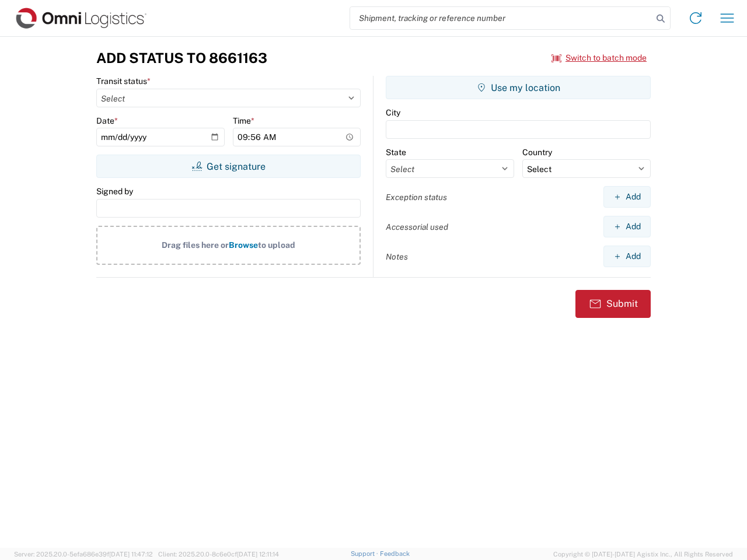 This screenshot has width=747, height=560. I want to click on span: Client: 2025.20.0-8c6e0cf, so click(218, 554).